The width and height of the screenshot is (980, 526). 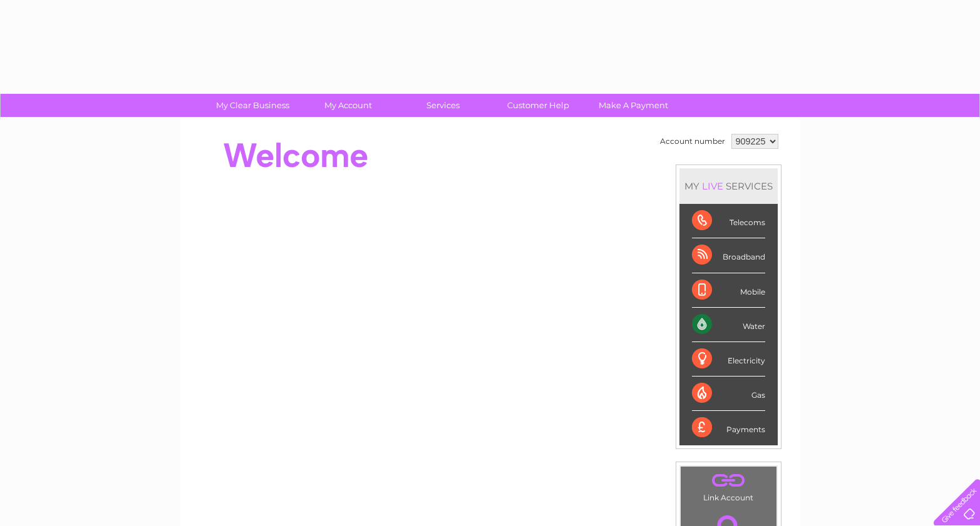 What do you see at coordinates (538, 105) in the screenshot?
I see `a: Customer Help` at bounding box center [538, 105].